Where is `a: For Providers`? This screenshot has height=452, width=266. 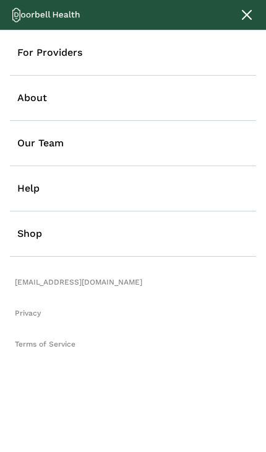
a: For Providers is located at coordinates (133, 53).